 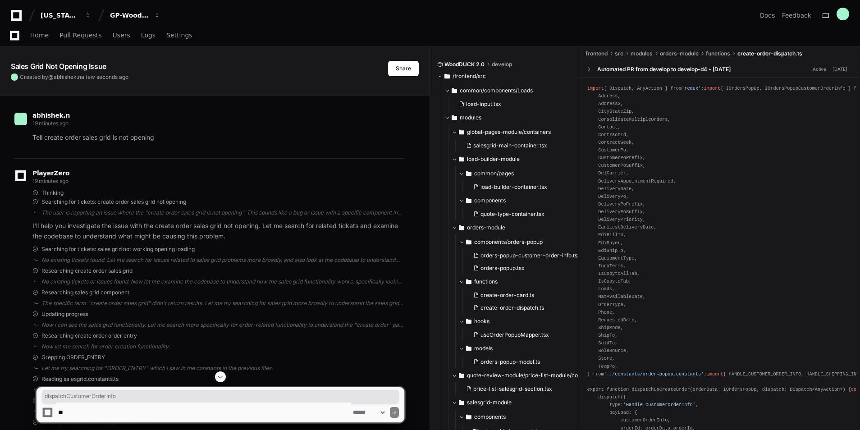 What do you see at coordinates (121, 35) in the screenshot?
I see `span: Users` at bounding box center [121, 35].